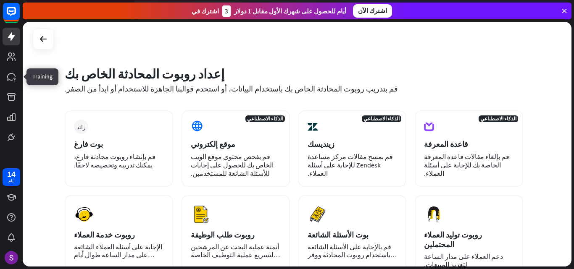 This screenshot has height=269, width=574. I want to click on font: 3, so click(227, 11).